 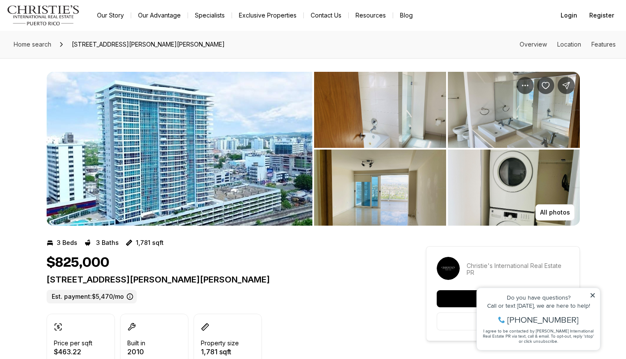 What do you see at coordinates (73, 352) in the screenshot?
I see `p: $463.22` at bounding box center [73, 352].